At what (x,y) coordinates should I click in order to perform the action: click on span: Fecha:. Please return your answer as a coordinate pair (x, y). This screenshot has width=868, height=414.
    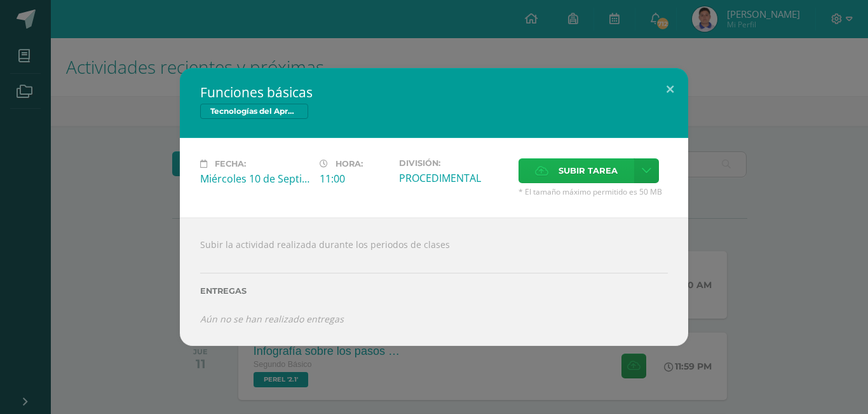
    Looking at the image, I should click on (230, 164).